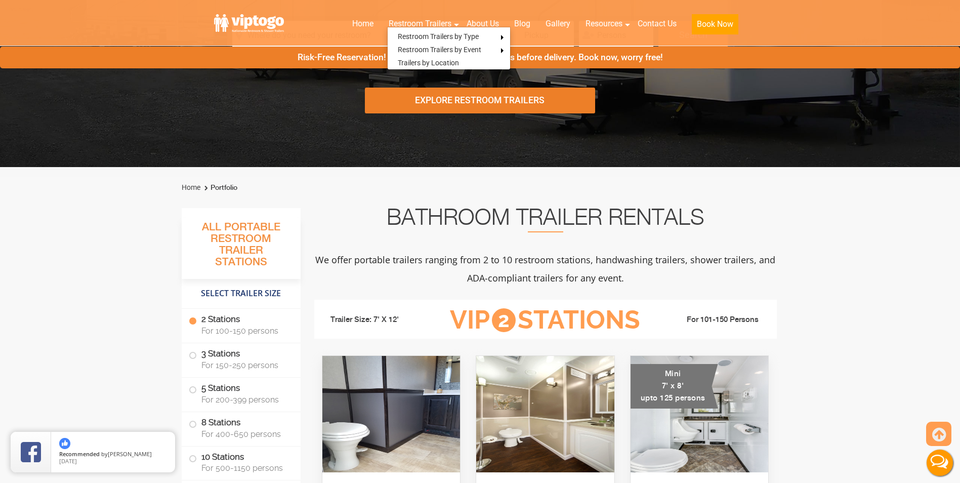  What do you see at coordinates (241, 393) in the screenshot?
I see `label: 5 Stations` at bounding box center [241, 393].